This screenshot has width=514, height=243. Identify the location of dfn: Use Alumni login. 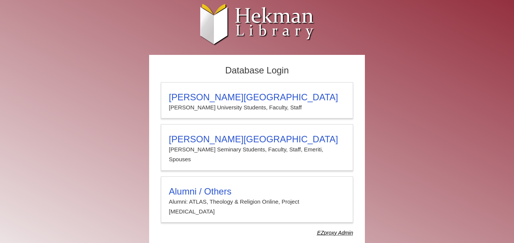
(335, 233).